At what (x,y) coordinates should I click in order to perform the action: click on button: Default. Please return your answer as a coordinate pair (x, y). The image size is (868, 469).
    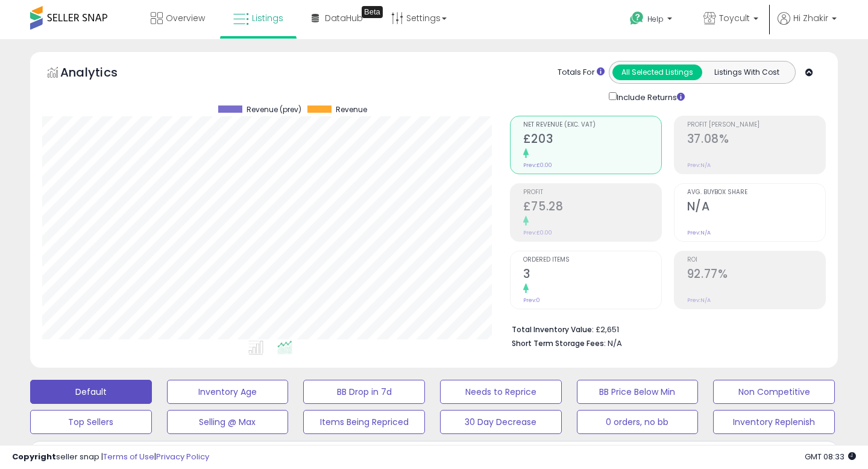
    Looking at the image, I should click on (91, 392).